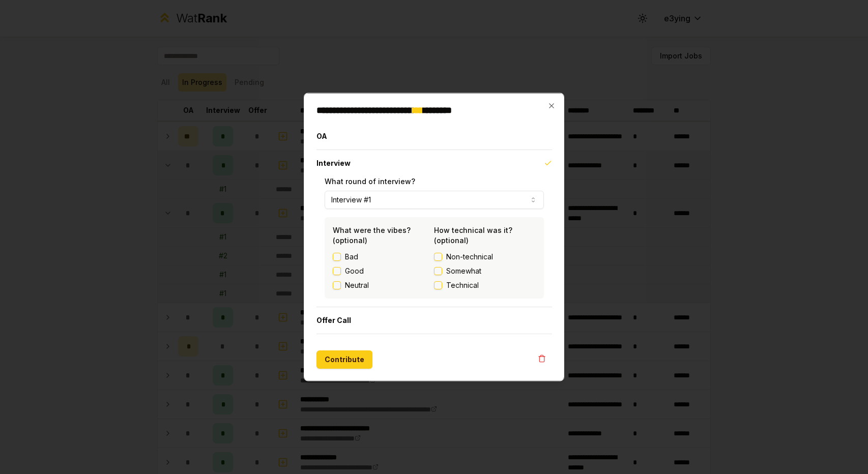 This screenshot has height=474, width=868. I want to click on button: OA, so click(434, 136).